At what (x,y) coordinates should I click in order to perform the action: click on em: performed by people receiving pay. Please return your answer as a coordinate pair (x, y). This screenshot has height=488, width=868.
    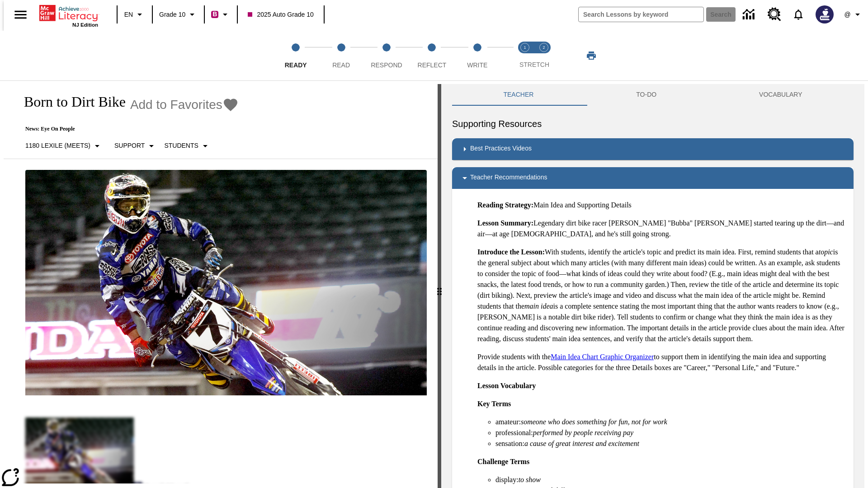
    Looking at the image, I should click on (583, 432).